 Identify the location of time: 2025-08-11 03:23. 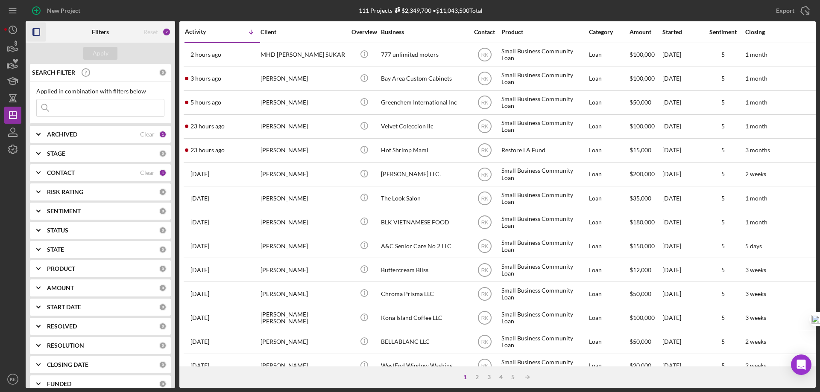
(200, 318).